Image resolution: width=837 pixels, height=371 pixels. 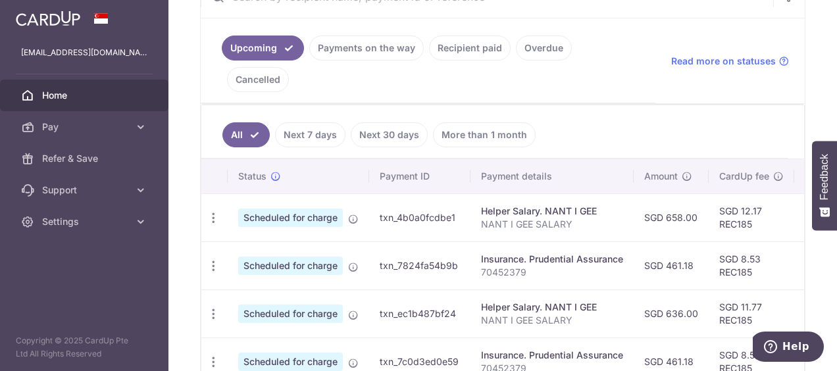 I want to click on p: 70452379, so click(x=552, y=272).